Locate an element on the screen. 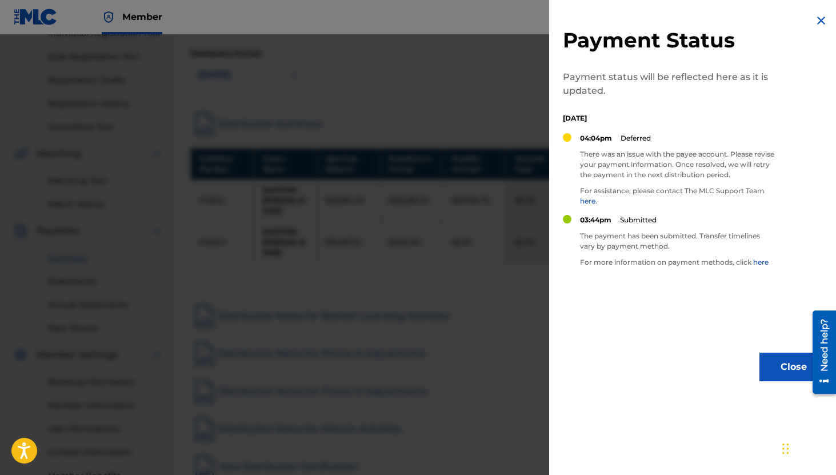  p: The payment has been submitted. Transfer timelines vary by payment method. is located at coordinates (677, 241).